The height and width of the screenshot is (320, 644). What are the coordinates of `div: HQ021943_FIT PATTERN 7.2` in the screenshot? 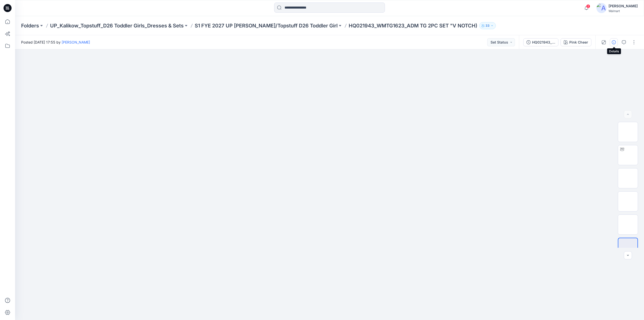 It's located at (544, 42).